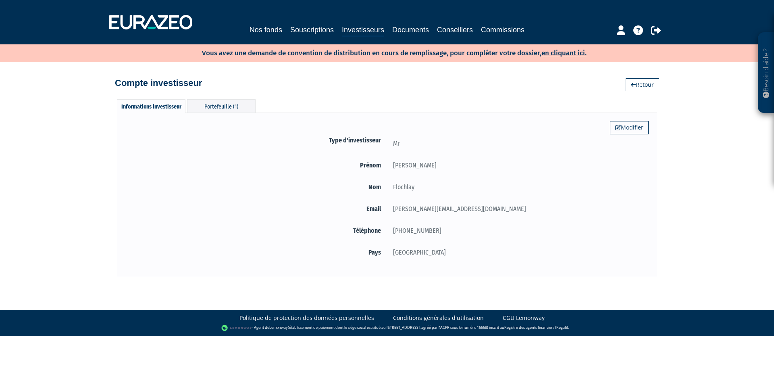 The width and height of the screenshot is (774, 374). What do you see at coordinates (410, 30) in the screenshot?
I see `a: Documents` at bounding box center [410, 30].